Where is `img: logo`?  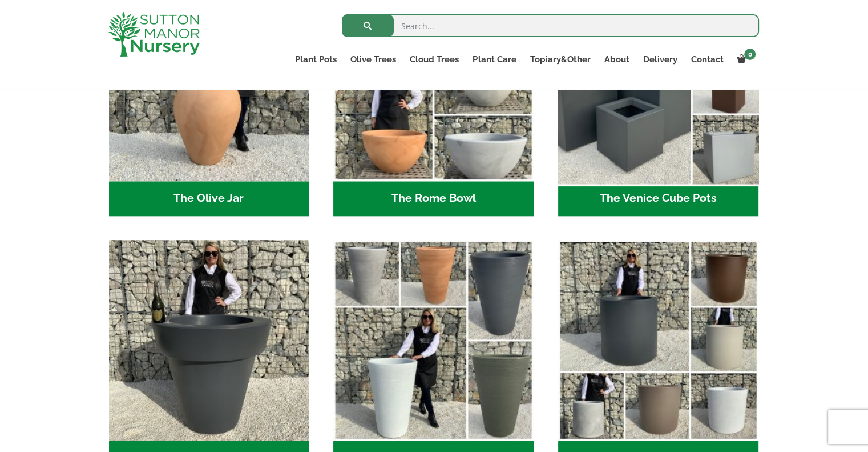
img: logo is located at coordinates (154, 34).